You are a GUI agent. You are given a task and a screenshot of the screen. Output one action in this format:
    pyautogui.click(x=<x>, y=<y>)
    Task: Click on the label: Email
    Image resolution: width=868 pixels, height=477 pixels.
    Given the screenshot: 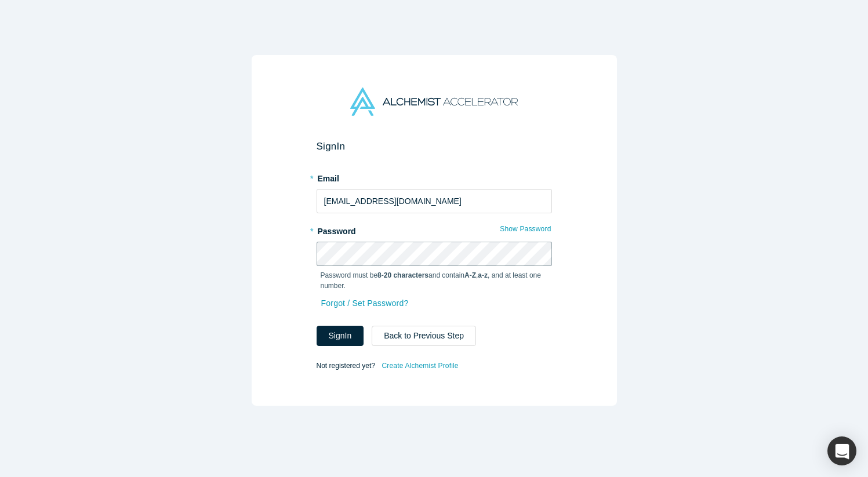 What is the action you would take?
    pyautogui.click(x=434, y=177)
    